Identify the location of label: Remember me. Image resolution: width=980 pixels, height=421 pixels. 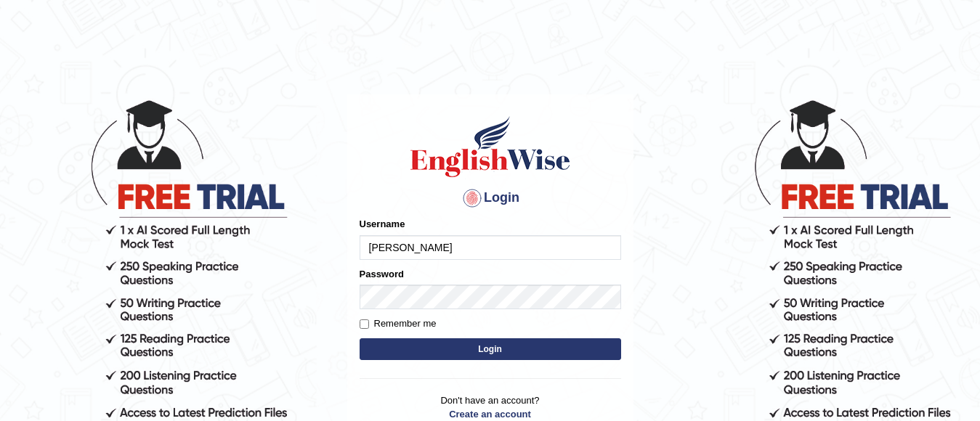
(398, 324).